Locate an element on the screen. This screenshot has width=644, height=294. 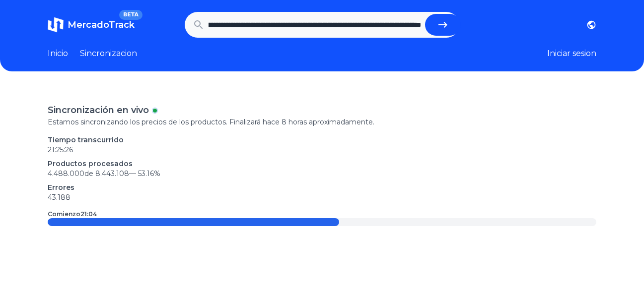
span: 53.16 % is located at coordinates (149, 174).